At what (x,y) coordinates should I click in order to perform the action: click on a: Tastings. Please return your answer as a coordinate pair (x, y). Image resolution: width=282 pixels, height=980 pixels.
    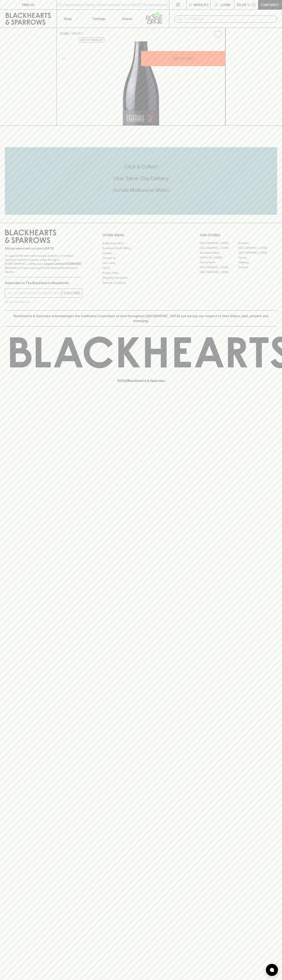
    Looking at the image, I should click on (99, 18).